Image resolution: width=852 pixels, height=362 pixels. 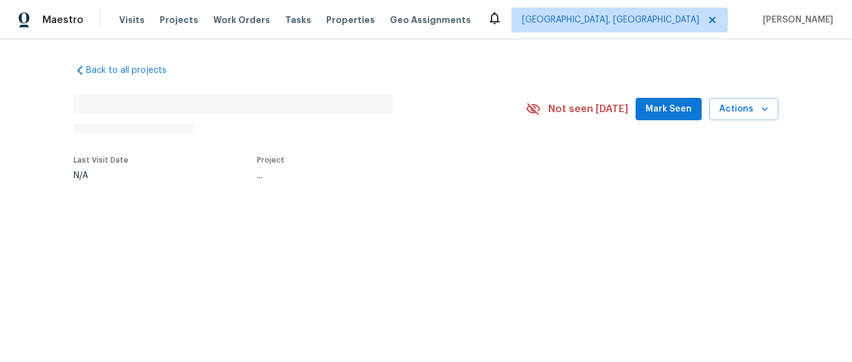 What do you see at coordinates (101, 160) in the screenshot?
I see `span: Last Visit Date` at bounding box center [101, 160].